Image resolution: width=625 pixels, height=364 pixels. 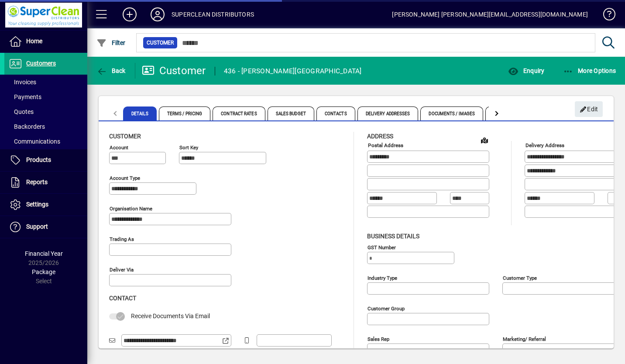 I want to click on a: Settings, so click(x=46, y=205).